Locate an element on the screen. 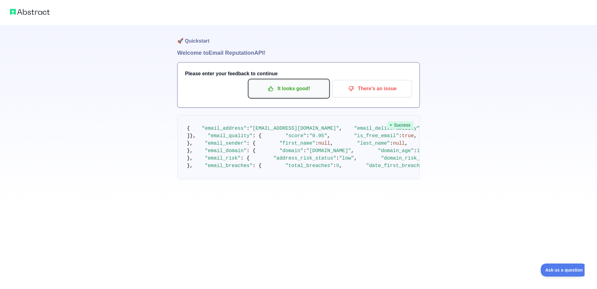 This screenshot has height=289, width=597. span: true is located at coordinates (407, 136).